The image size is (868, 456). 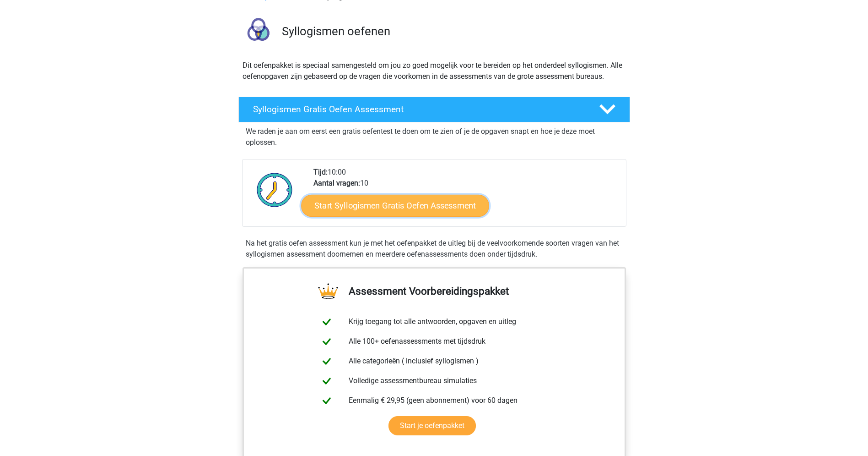 What do you see at coordinates (434, 110) in the screenshot?
I see `a: Syllogismen Gratis Oefen Assessment` at bounding box center [434, 110].